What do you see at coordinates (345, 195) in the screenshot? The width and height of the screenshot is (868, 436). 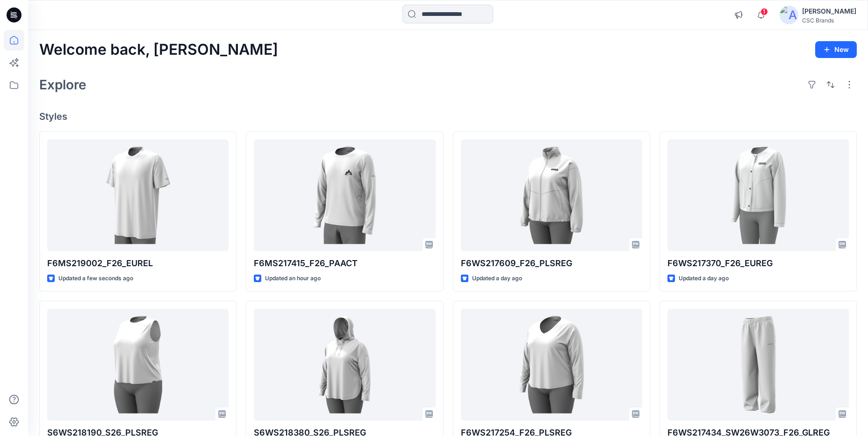 I see `a: F6MS217415_F26_PAACT` at bounding box center [345, 195].